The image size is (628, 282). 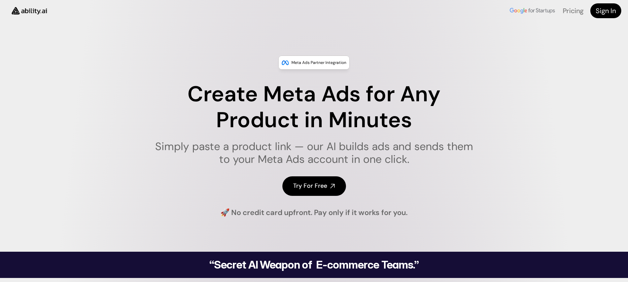 What do you see at coordinates (560, 243) in the screenshot?
I see `p: We use cookies to enhance your experience, analyze site traffic and deliver personalized content.` at bounding box center [560, 243].